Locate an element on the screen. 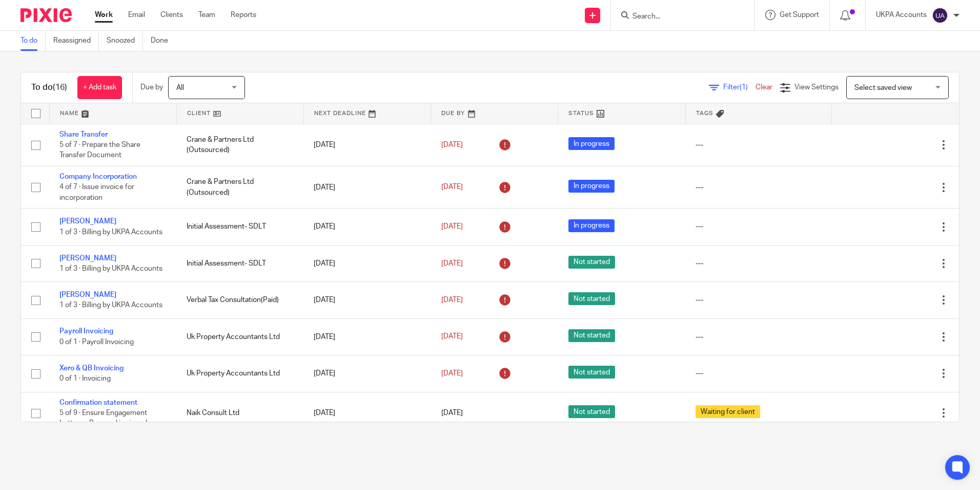  a: Done is located at coordinates (163, 41).